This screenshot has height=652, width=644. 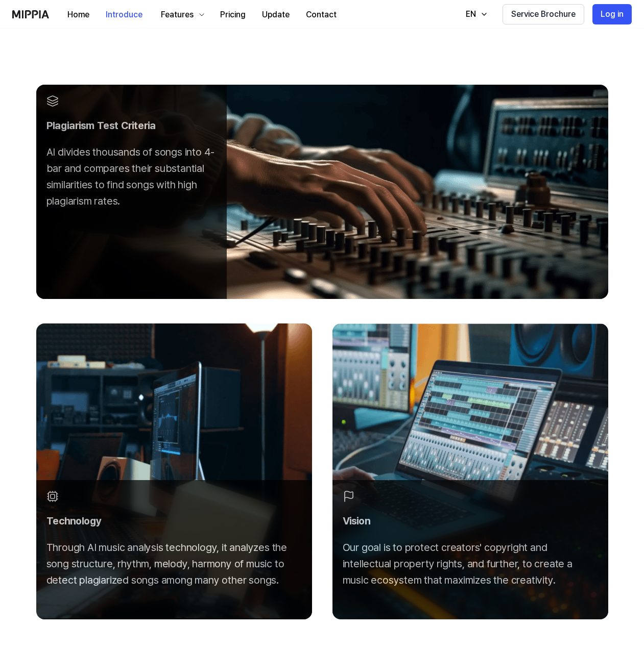 I want to click on a: Introduce, so click(x=124, y=14).